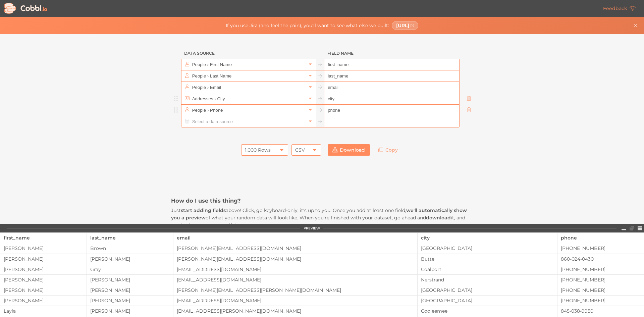 This screenshot has height=317, width=644. I want to click on h3: Field Name, so click(392, 53).